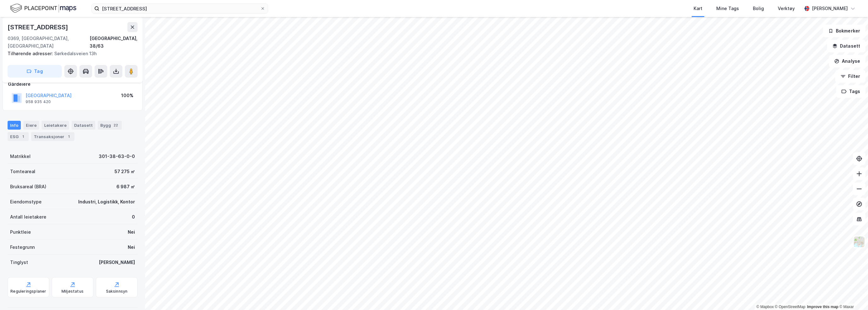 The width and height of the screenshot is (868, 310). What do you see at coordinates (859, 242) in the screenshot?
I see `img: Z` at bounding box center [859, 242].